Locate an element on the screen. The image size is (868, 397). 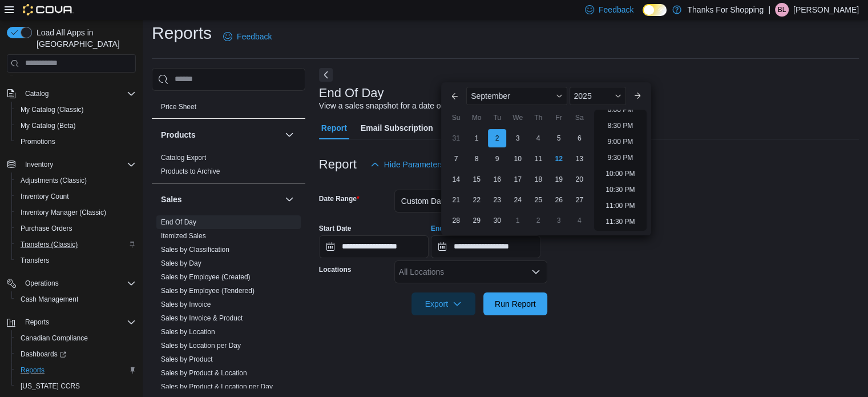
a: My Catalog (Classic) is located at coordinates (52, 110).